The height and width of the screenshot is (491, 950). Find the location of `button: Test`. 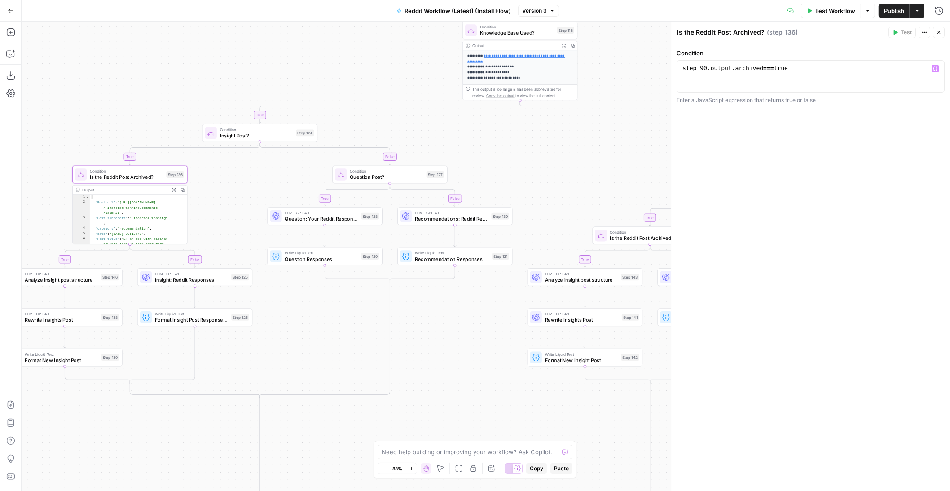

button: Test is located at coordinates (902, 32).